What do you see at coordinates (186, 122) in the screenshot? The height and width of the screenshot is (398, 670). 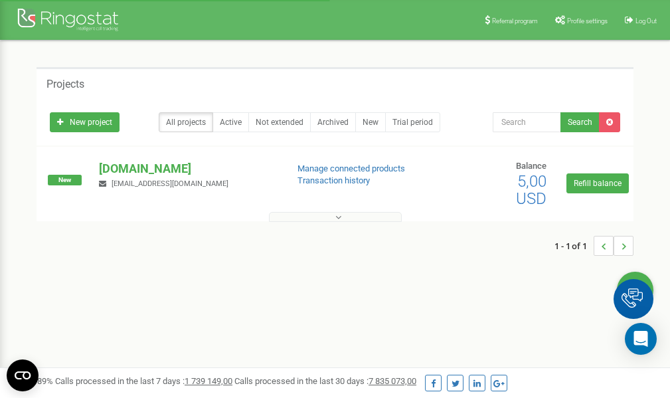 I see `a: All projects` at bounding box center [186, 122].